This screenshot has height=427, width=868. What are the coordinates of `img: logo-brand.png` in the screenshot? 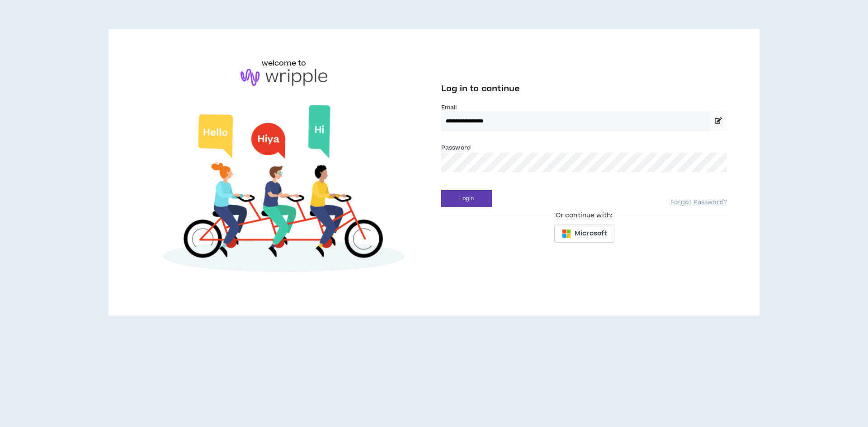 It's located at (284, 78).